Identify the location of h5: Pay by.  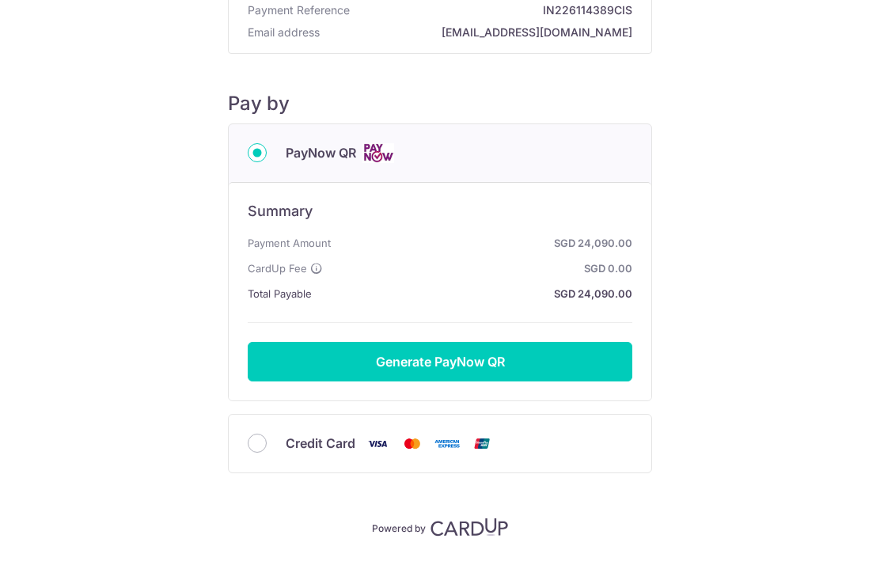
(440, 103).